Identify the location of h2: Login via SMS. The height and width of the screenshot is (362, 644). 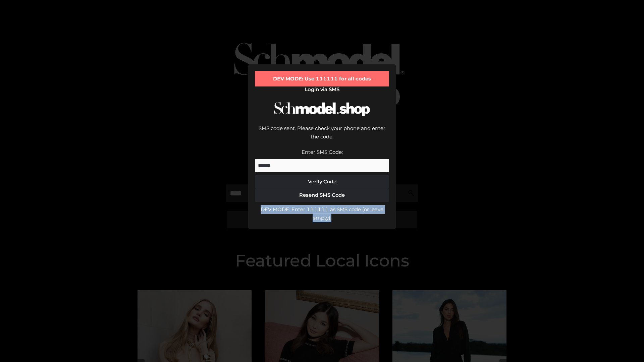
(322, 90).